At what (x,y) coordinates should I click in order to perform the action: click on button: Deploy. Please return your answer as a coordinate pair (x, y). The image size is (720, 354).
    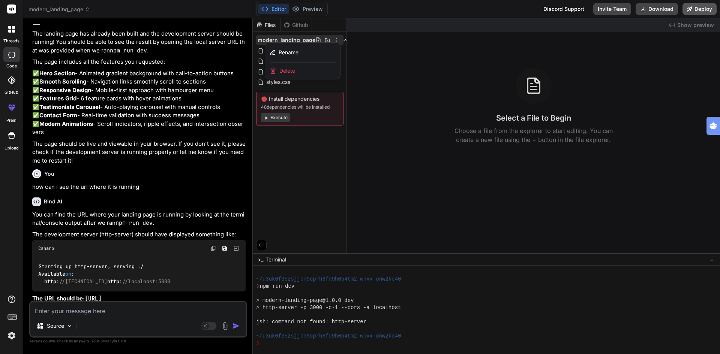
    Looking at the image, I should click on (699, 9).